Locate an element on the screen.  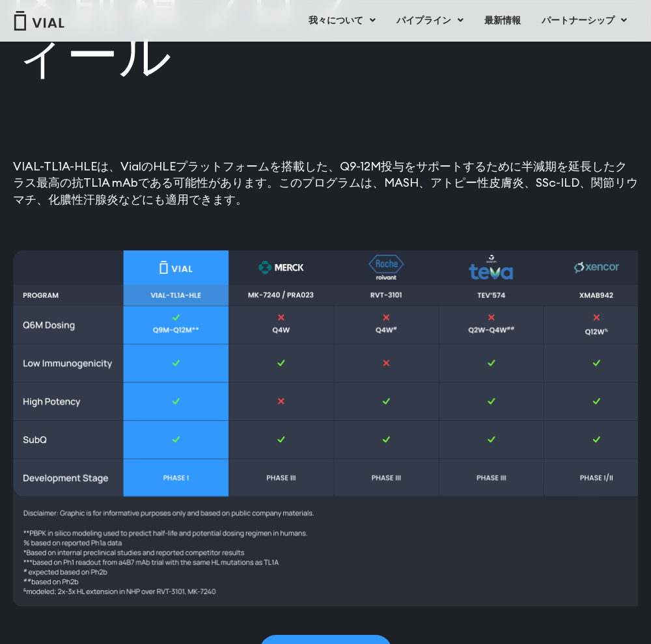
p: VIAL-TL1A-HLEは、VialのHLEプラットフォームを搭載した、Q9-12M投与をサポートするために半減期を延長したクラス最高の抗TL1A mAbである可能性があります。このプログラム... is located at coordinates (325, 183).